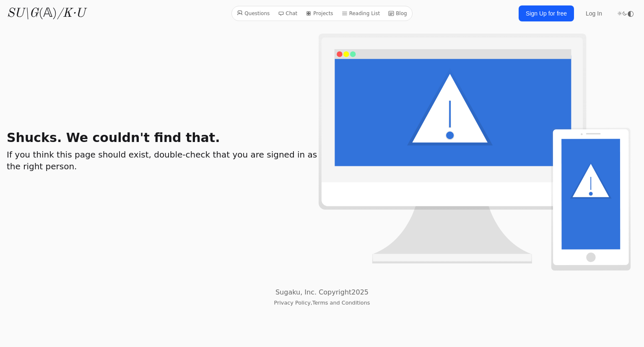 This screenshot has width=644, height=347. Describe the element at coordinates (360, 292) in the screenshot. I see `span: 2025` at that location.